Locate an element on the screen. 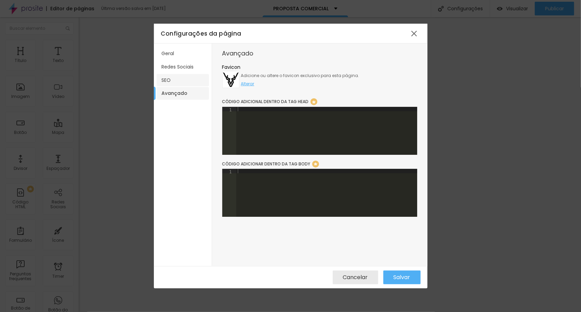 This screenshot has width=581, height=312. li: Geral is located at coordinates (183, 53).